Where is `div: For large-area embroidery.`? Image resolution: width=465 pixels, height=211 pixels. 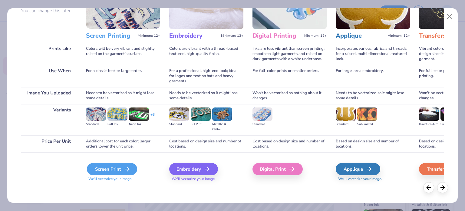 div: For large-area embroidery. is located at coordinates (373, 76).